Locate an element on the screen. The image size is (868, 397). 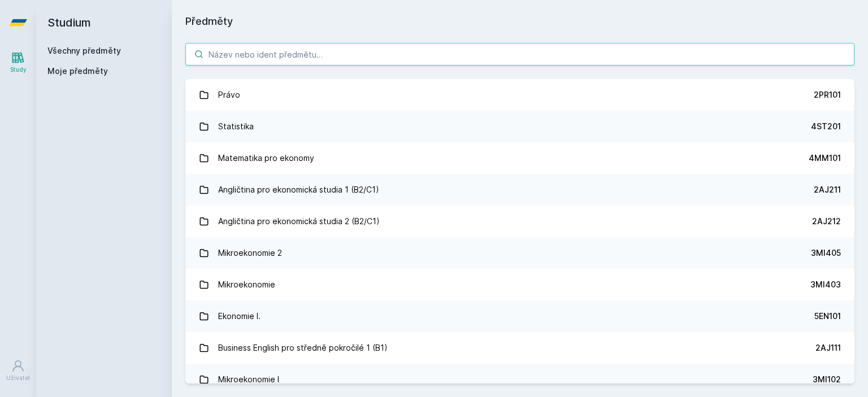
div: Statistika is located at coordinates (236, 127).